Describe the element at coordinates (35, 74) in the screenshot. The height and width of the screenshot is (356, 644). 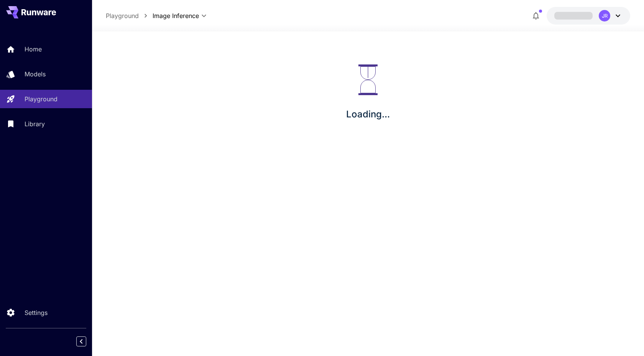
I see `p: Models` at that location.